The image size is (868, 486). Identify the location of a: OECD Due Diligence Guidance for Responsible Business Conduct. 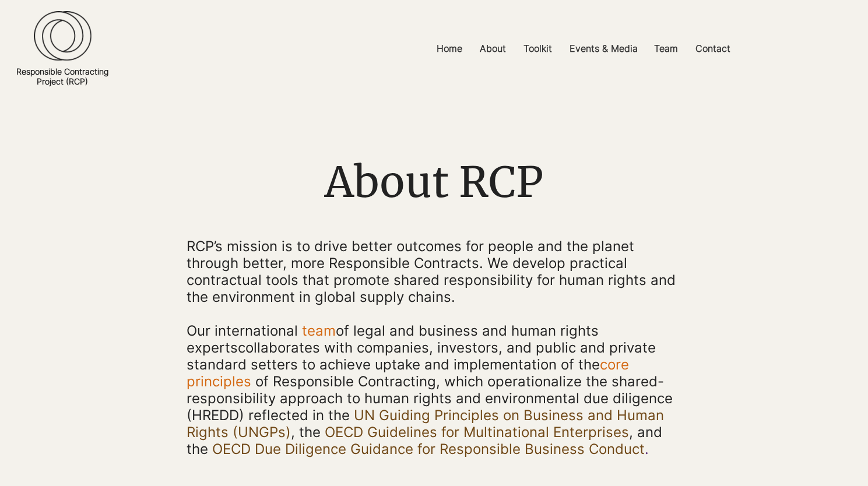
(429, 448).